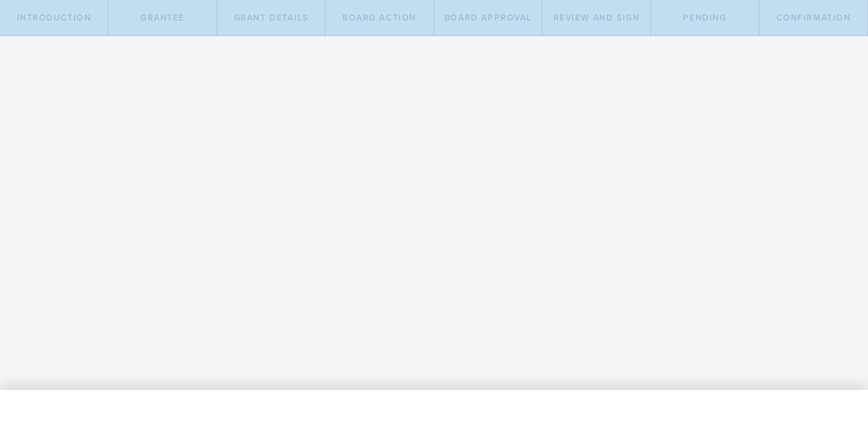 The image size is (868, 426). What do you see at coordinates (597, 18) in the screenshot?
I see `span: Review and Sign` at bounding box center [597, 18].